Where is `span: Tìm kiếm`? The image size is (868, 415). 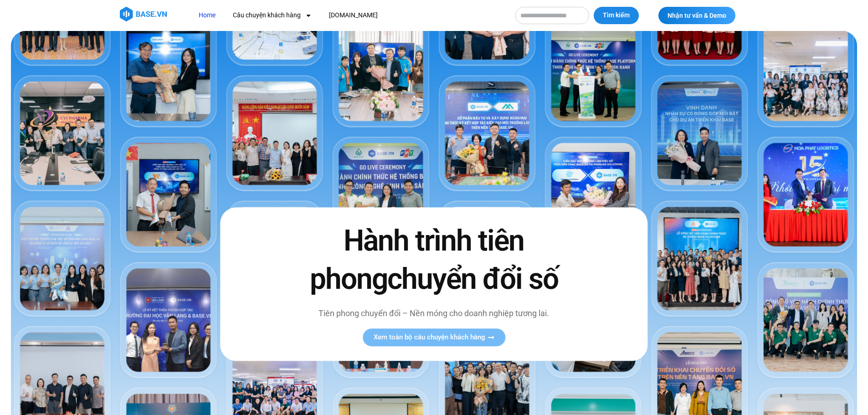 span: Tìm kiếm is located at coordinates (616, 16).